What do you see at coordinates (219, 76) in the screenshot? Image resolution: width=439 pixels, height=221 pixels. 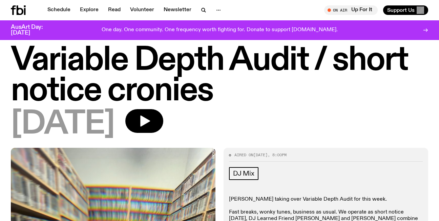 I see `h1: Variable Depth Audit / short notice cronies` at bounding box center [219, 76].